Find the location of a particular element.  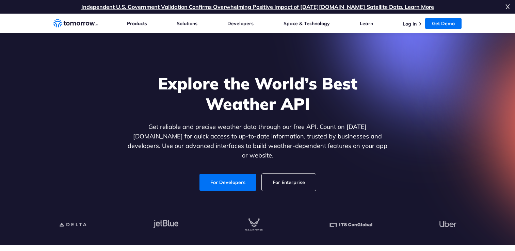

a: Developers is located at coordinates (240, 23).